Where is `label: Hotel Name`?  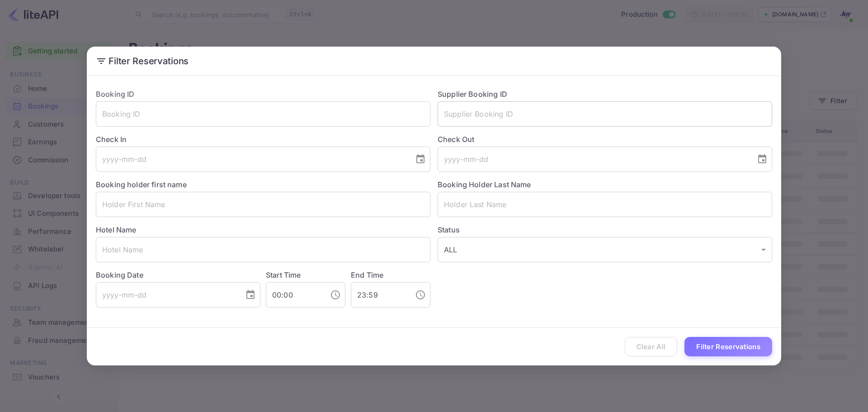
label: Hotel Name is located at coordinates (116, 230).